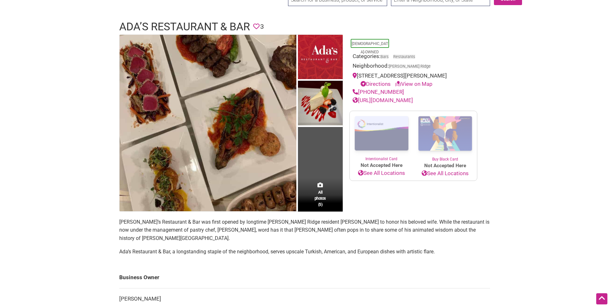 Image resolution: width=609 pixels, height=306 pixels. I want to click on td: Business Owner, so click(305, 278).